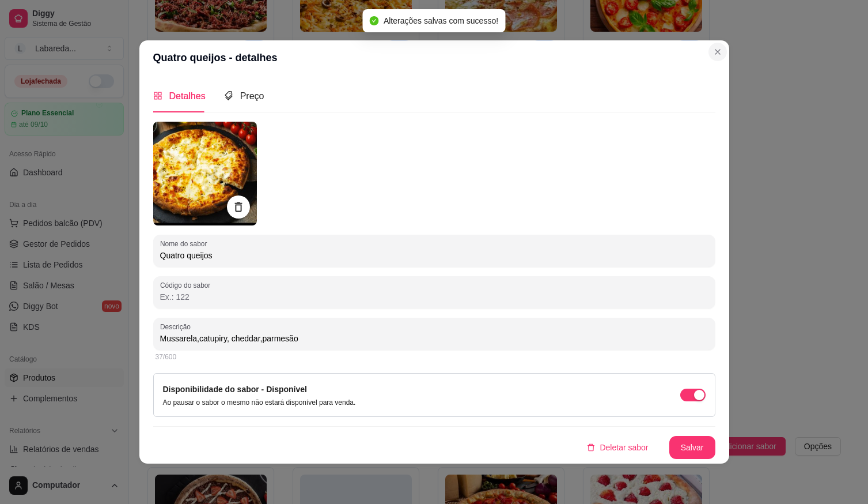 The width and height of the screenshot is (868, 504). What do you see at coordinates (591, 448) in the screenshot?
I see `span: delete` at bounding box center [591, 448].